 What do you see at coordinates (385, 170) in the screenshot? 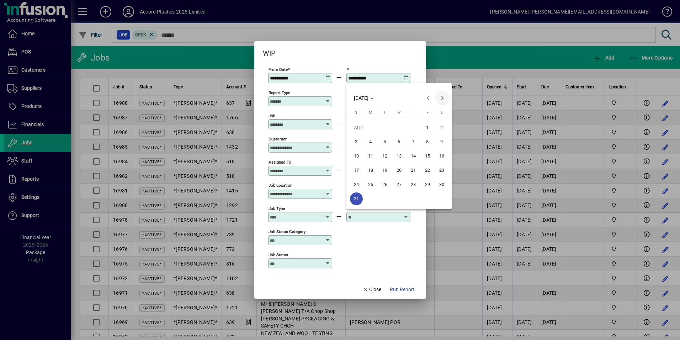
I see `span: 19` at bounding box center [385, 170].